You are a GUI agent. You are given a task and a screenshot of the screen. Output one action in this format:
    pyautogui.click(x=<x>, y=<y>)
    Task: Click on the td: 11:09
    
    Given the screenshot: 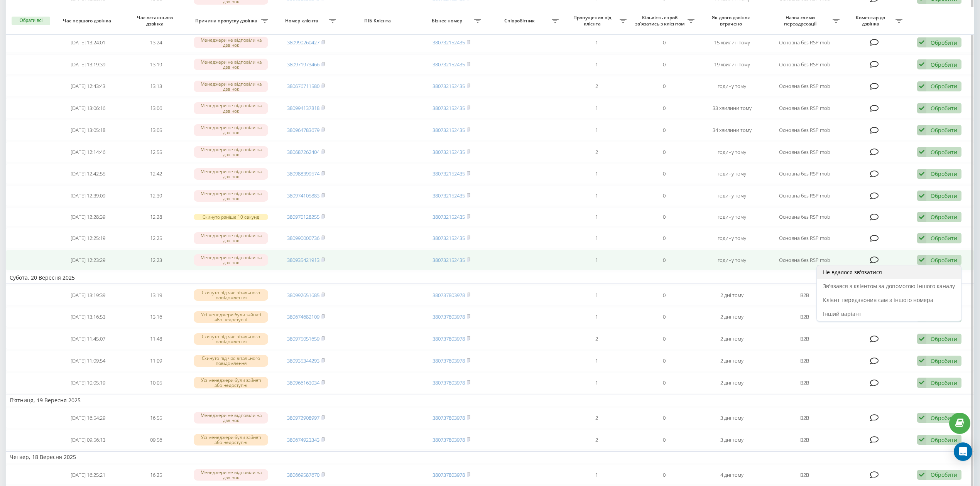 What is the action you would take?
    pyautogui.click(x=156, y=360)
    